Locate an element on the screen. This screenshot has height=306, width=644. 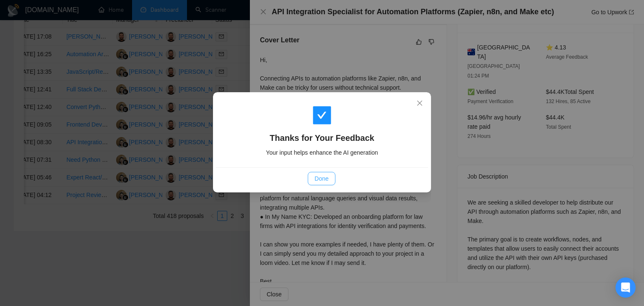
div: Open Intercom Messenger is located at coordinates (626, 287).